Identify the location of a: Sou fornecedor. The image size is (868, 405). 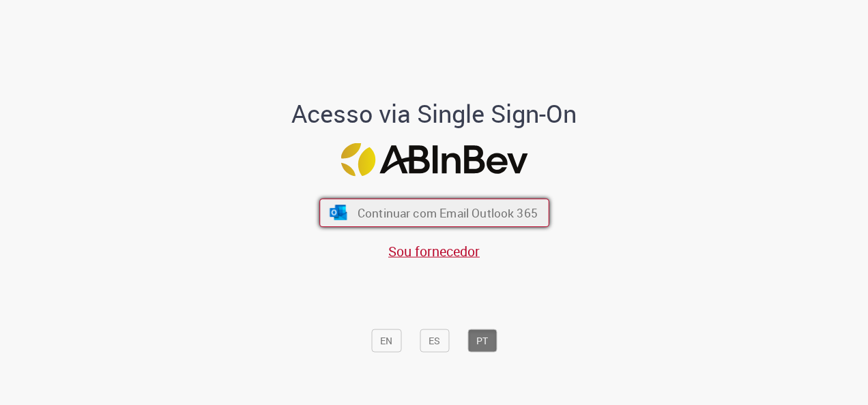
(434, 250).